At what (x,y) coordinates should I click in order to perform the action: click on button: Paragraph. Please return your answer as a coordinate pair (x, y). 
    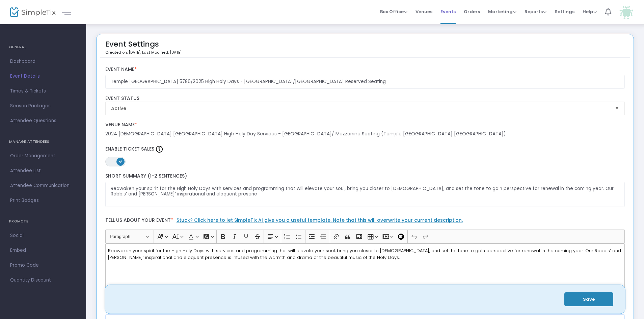
    Looking at the image, I should click on (129, 236).